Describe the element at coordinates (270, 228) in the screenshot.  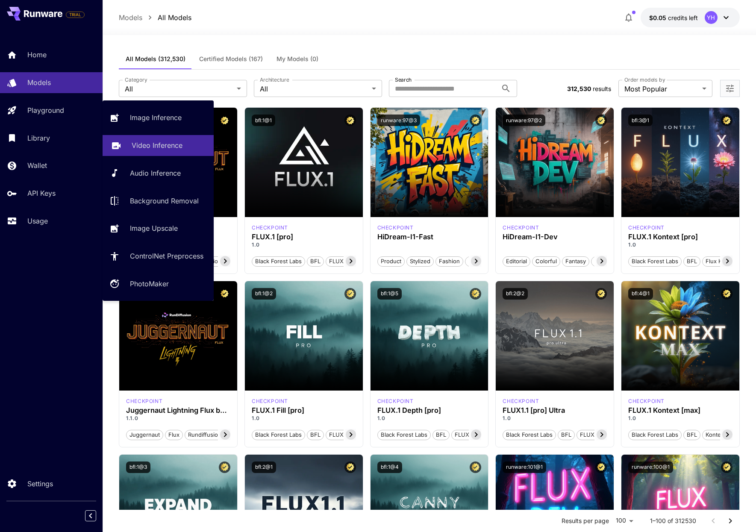
I see `div: fluxpro` at that location.